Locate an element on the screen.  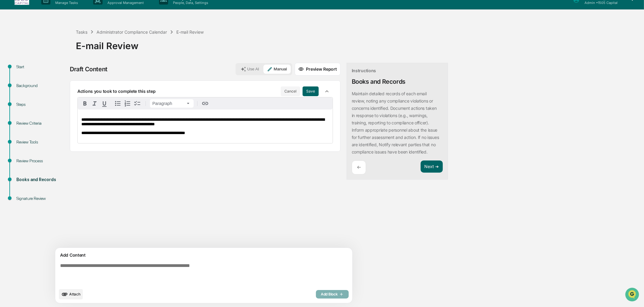
div: Steps is located at coordinates (41, 104).